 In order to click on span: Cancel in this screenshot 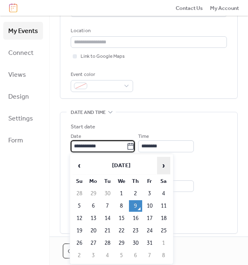, I will do `click(79, 252)`.